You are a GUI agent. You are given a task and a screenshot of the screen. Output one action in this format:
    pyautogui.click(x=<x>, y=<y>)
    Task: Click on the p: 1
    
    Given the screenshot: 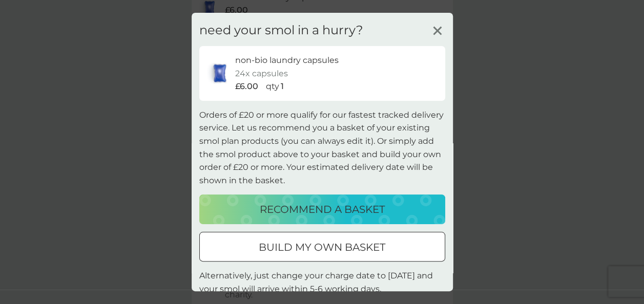 What is the action you would take?
    pyautogui.click(x=282, y=86)
    